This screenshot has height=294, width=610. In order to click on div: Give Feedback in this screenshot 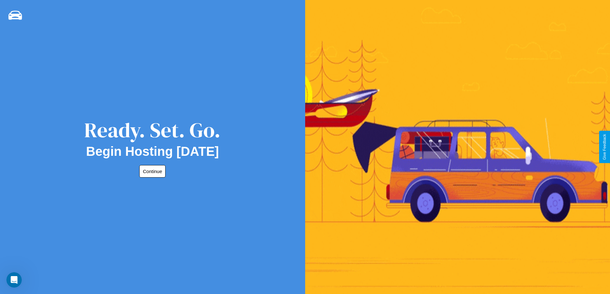, I will do `click(605, 147)`.